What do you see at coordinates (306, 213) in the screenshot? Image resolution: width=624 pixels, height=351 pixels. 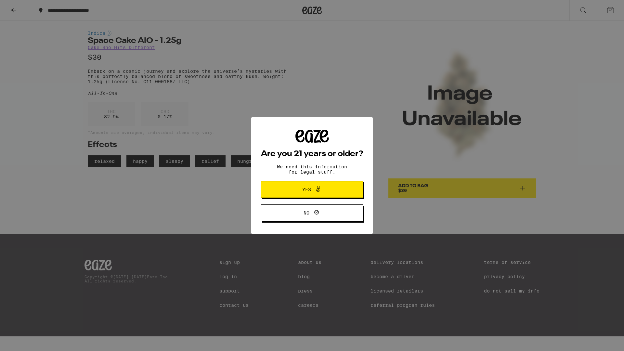 I see `span: No` at bounding box center [306, 213].